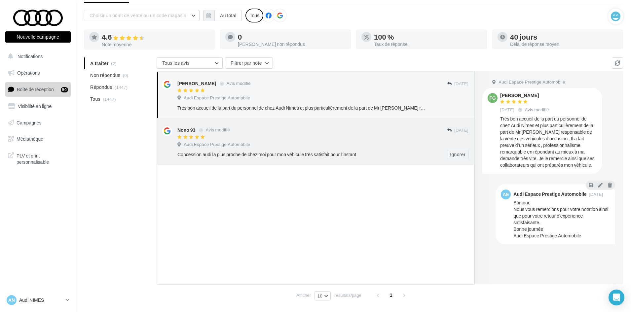 This screenshot has width=631, height=312. What do you see at coordinates (190, 63) in the screenshot?
I see `button: Tous les avis` at bounding box center [190, 63].